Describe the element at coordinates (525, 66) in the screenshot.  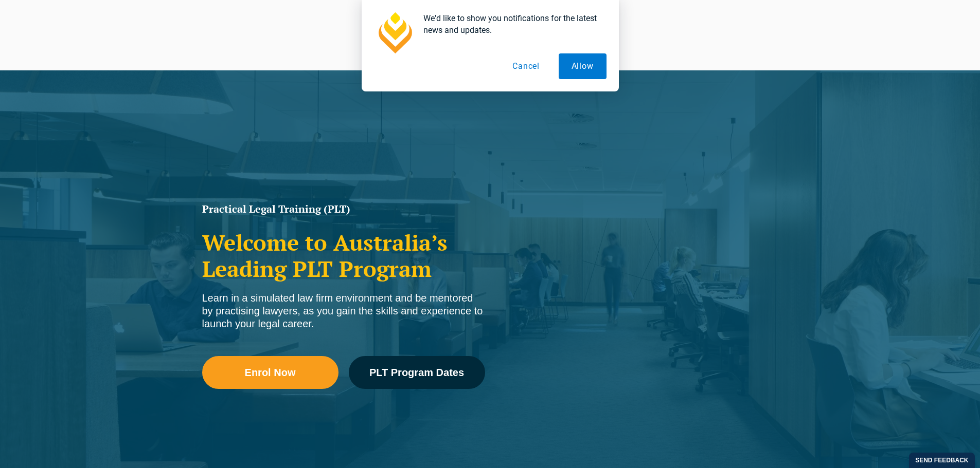
I see `button: Cancel` at that location.